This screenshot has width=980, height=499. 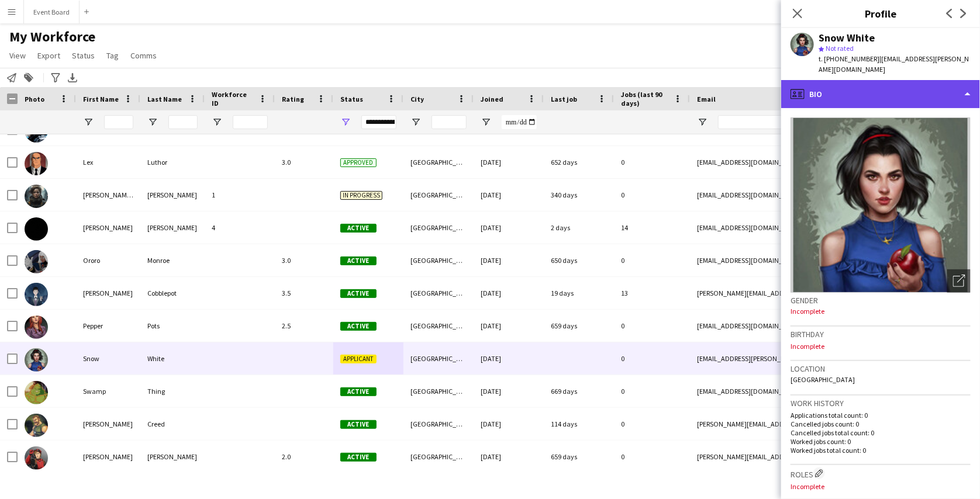 I want to click on a: View, so click(x=18, y=55).